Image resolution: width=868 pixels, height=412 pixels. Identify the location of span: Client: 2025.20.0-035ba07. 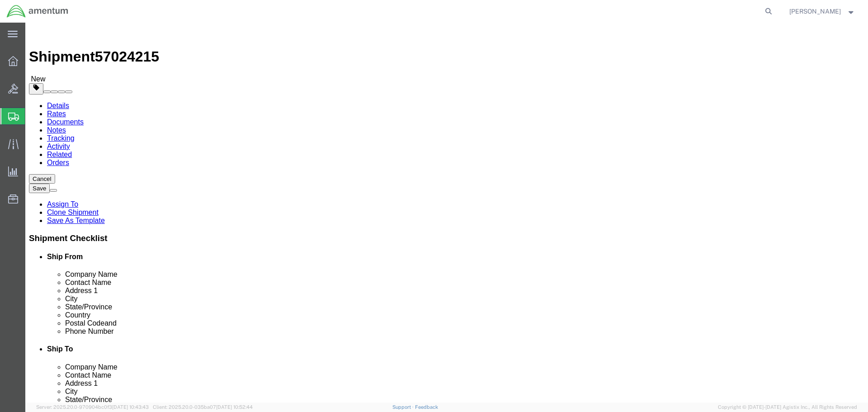
(202, 407).